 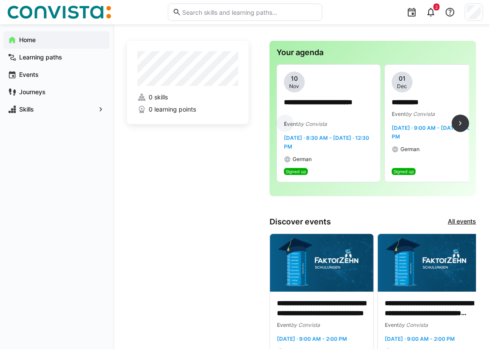 I want to click on h3: Your agenda, so click(x=372, y=53).